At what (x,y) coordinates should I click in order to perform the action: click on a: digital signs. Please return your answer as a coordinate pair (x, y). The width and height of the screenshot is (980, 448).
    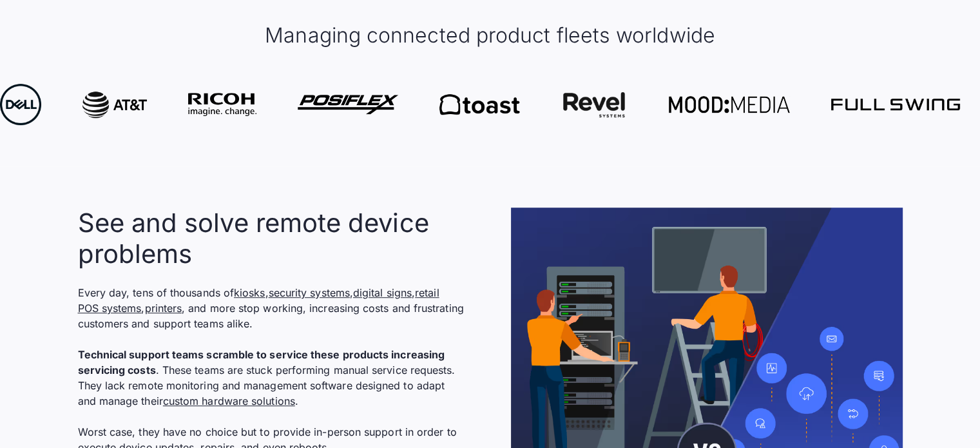
    Looking at the image, I should click on (382, 293).